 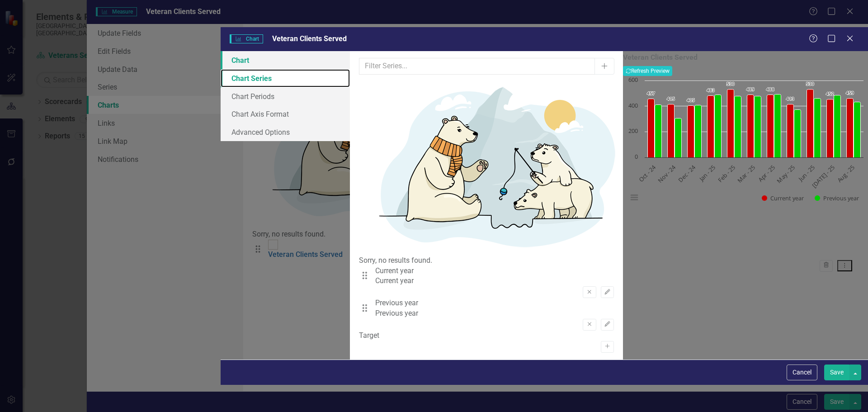 What do you see at coordinates (750, 89) in the screenshot?
I see `text: 489` at bounding box center [750, 89].